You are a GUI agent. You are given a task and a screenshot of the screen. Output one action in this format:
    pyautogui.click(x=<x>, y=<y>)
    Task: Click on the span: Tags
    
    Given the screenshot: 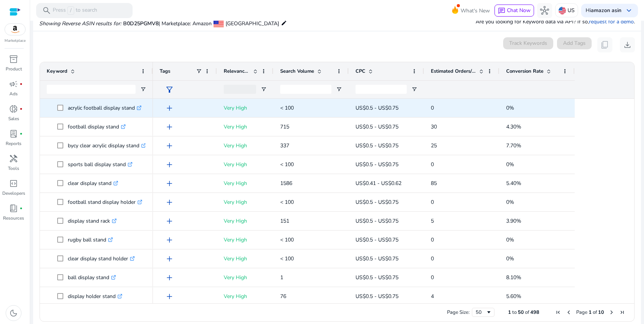 What is the action you would take?
    pyautogui.click(x=165, y=72)
    